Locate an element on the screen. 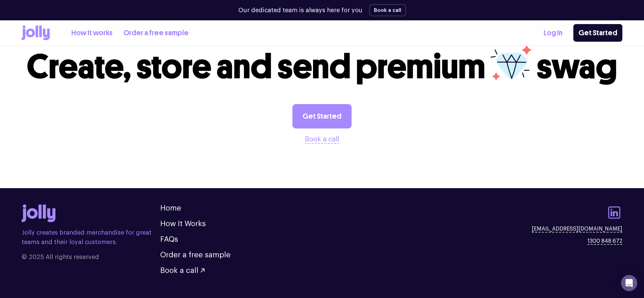  div: Open Intercom Messenger is located at coordinates (629, 283).